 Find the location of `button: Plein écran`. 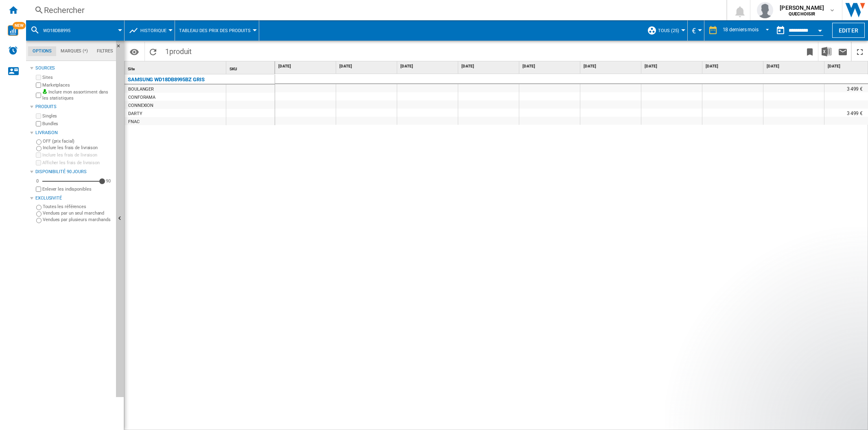

button: Plein écran is located at coordinates (860, 51).